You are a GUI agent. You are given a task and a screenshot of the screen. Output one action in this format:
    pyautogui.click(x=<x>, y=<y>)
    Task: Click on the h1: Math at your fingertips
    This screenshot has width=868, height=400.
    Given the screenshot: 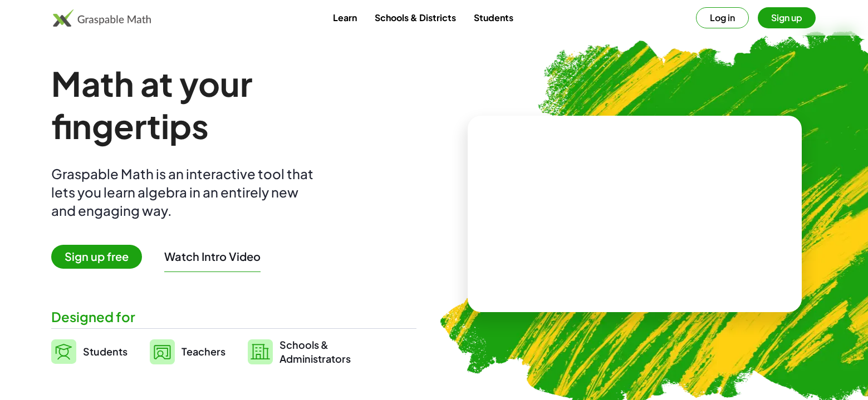 What is the action you would take?
    pyautogui.click(x=228, y=105)
    